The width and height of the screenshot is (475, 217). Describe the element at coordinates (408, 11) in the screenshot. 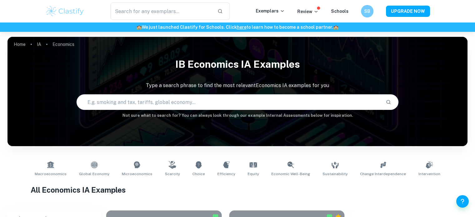

I see `button: UPGRADE NOW` at that location.